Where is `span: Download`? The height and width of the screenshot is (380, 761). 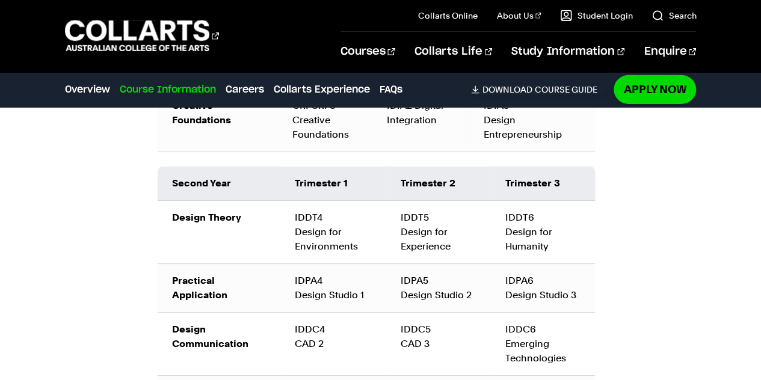
span: Download is located at coordinates (507, 90).